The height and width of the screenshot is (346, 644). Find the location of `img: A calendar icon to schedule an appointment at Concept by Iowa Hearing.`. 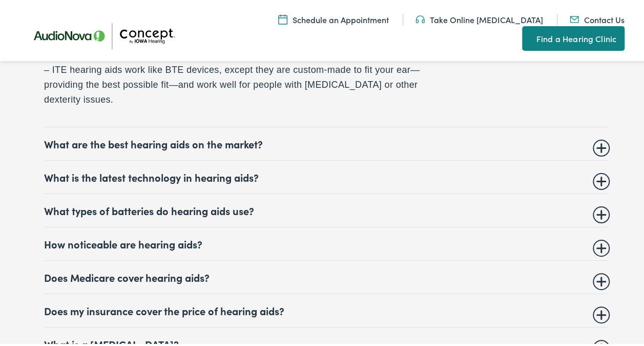

img: A calendar icon to schedule an appointment at Concept by Iowa Hearing. is located at coordinates (283, 17).